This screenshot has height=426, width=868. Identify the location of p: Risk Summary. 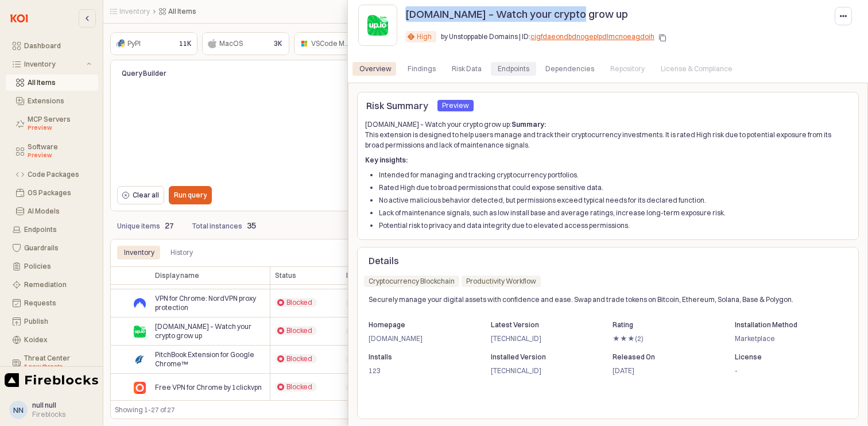
(397, 106).